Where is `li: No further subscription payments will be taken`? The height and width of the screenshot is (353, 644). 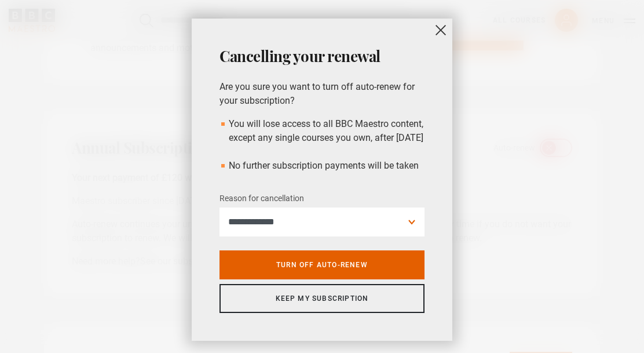
li: No further subscription payments will be taken is located at coordinates (322, 165).